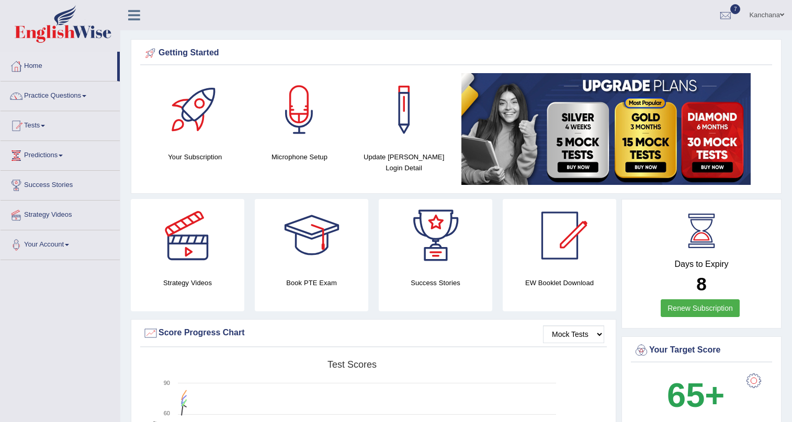 Image resolution: width=792 pixels, height=422 pixels. I want to click on b: 65+, so click(695, 395).